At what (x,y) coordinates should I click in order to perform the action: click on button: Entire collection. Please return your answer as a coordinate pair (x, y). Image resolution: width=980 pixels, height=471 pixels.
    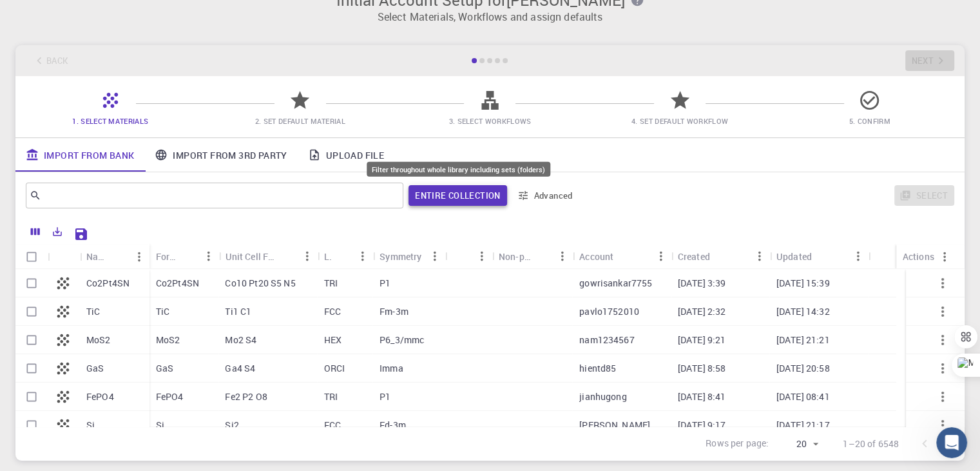
    Looking at the image, I should click on (458, 196).